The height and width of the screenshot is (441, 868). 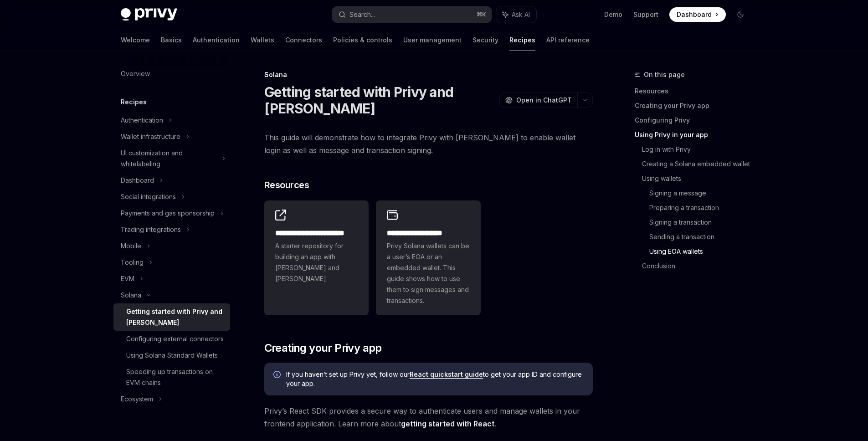 What do you see at coordinates (172, 339) in the screenshot?
I see `a: Configuring external connectors` at bounding box center [172, 339].